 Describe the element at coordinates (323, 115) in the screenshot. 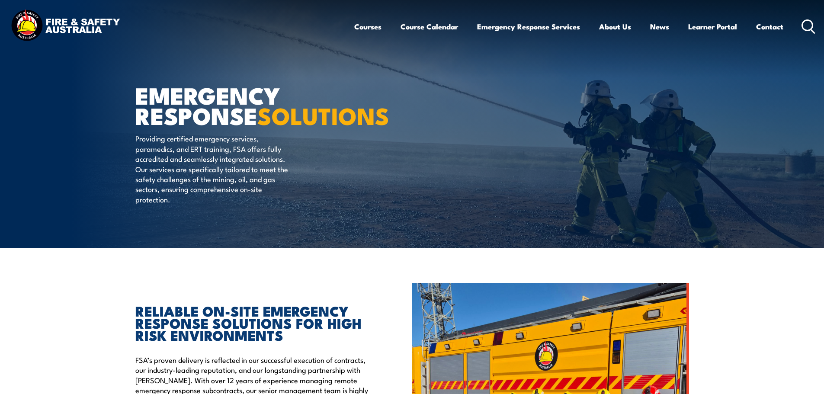

I see `strong: SOLUTIONS` at that location.